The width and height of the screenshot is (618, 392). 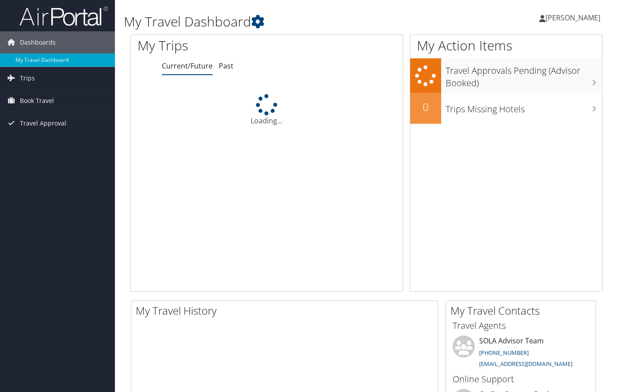 I want to click on span: Travel Approval, so click(x=43, y=123).